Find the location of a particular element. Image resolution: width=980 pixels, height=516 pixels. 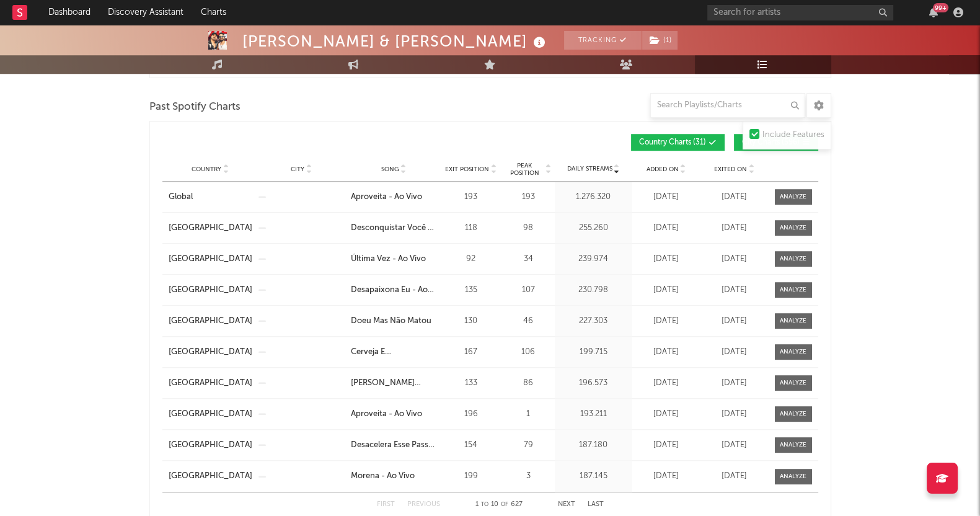

div: 130 is located at coordinates (471, 321).